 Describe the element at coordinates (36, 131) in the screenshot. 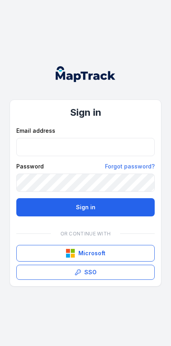

I see `label: Email address` at that location.